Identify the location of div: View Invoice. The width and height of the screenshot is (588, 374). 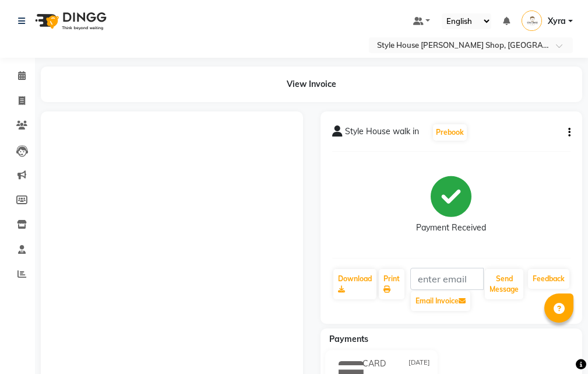
(311, 84).